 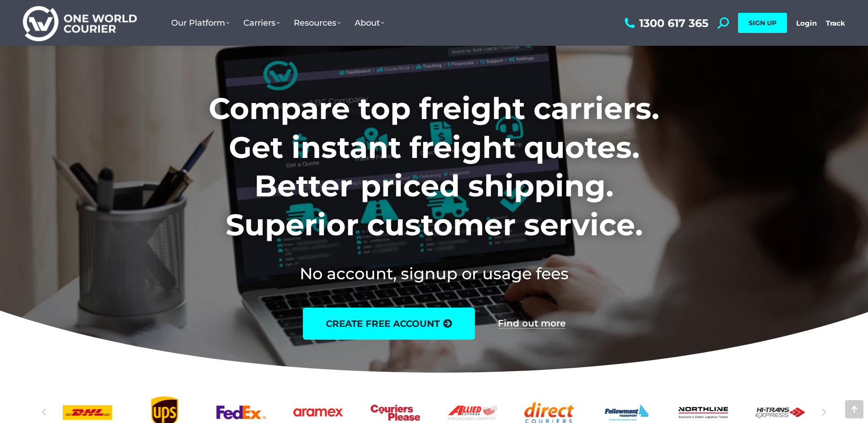 I want to click on a: About, so click(x=369, y=23).